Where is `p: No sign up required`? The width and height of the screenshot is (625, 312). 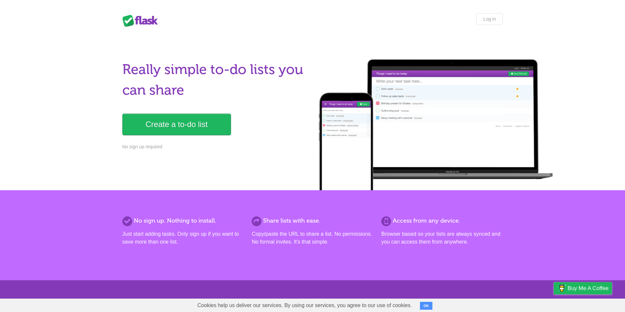
p: No sign up required is located at coordinates (215, 147).